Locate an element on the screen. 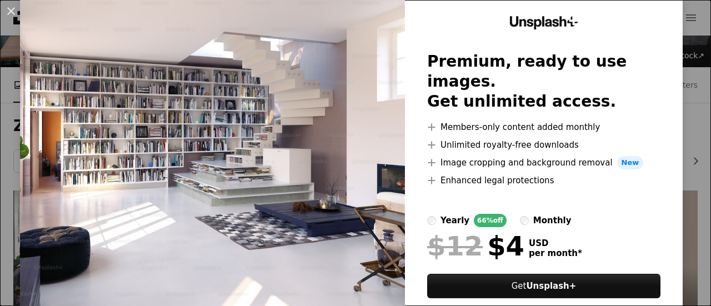 The width and height of the screenshot is (711, 306). li: Unlimited royalty-free downloads is located at coordinates (544, 145).